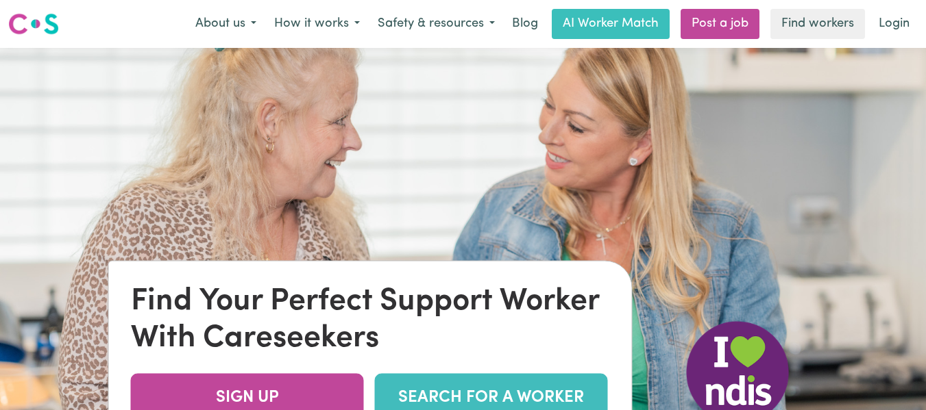 The width and height of the screenshot is (926, 410). Describe the element at coordinates (720, 24) in the screenshot. I see `a: Post a job` at that location.